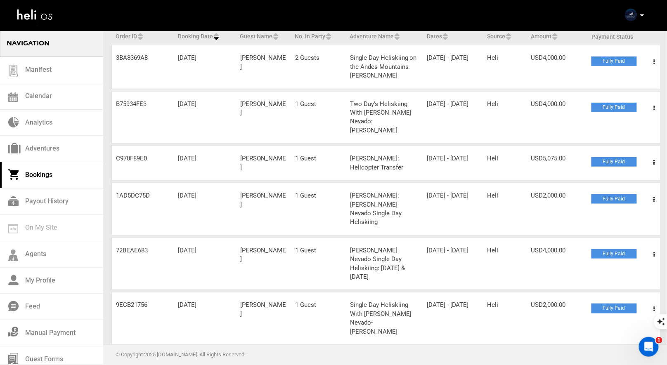  I want to click on img: agents-icon.svg, so click(13, 256).